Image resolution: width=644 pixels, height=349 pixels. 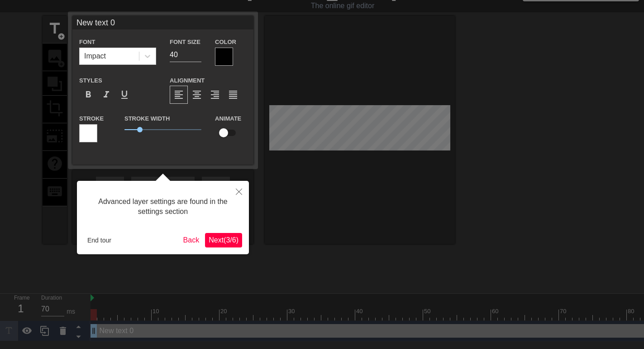 I want to click on button: Next, so click(x=224, y=240).